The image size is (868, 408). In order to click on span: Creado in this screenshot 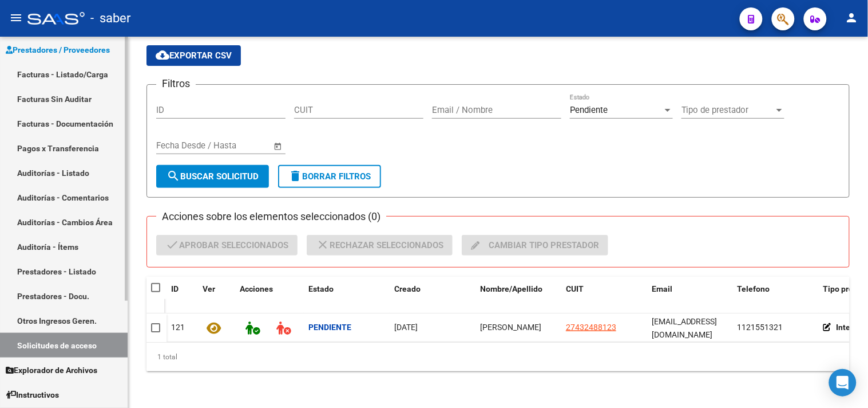, I will do `click(408, 288)`.